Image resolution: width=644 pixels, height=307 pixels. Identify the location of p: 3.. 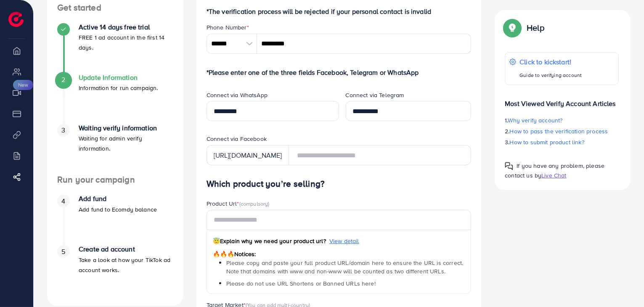
(561, 142).